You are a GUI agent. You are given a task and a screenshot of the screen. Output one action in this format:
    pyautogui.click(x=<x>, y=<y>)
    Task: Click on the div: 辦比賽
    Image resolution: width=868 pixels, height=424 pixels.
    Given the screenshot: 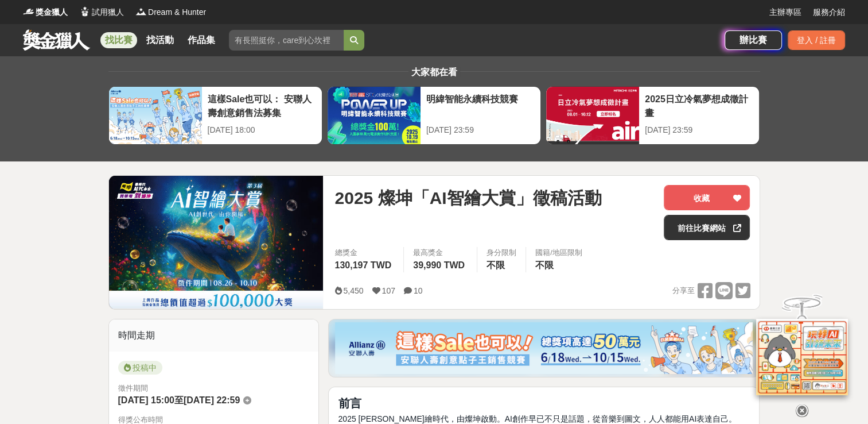 What is the action you would take?
    pyautogui.click(x=754, y=40)
    